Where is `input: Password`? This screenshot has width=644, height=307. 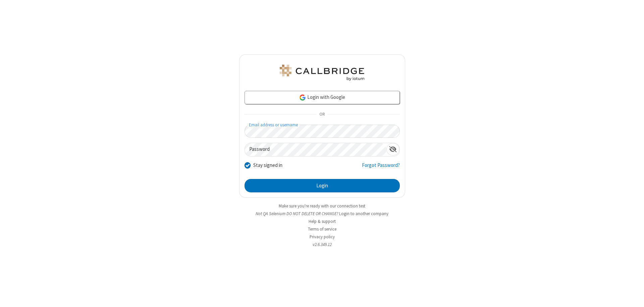
input: Password is located at coordinates (316, 149).